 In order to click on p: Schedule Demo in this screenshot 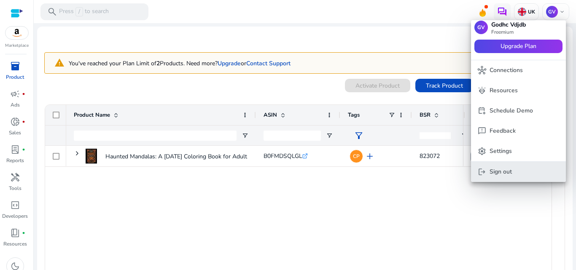, I will do `click(511, 111)`.